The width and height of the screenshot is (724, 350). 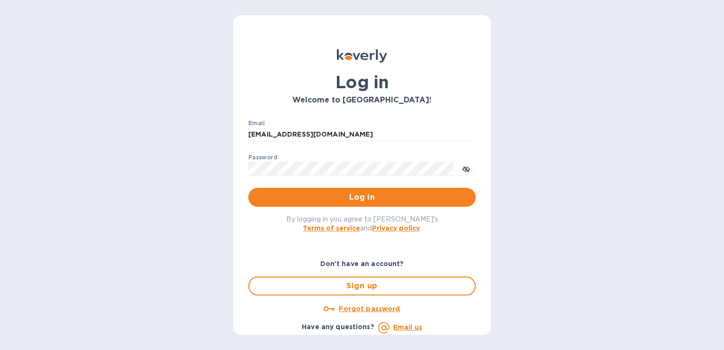 I want to click on span: Sign up, so click(x=362, y=286).